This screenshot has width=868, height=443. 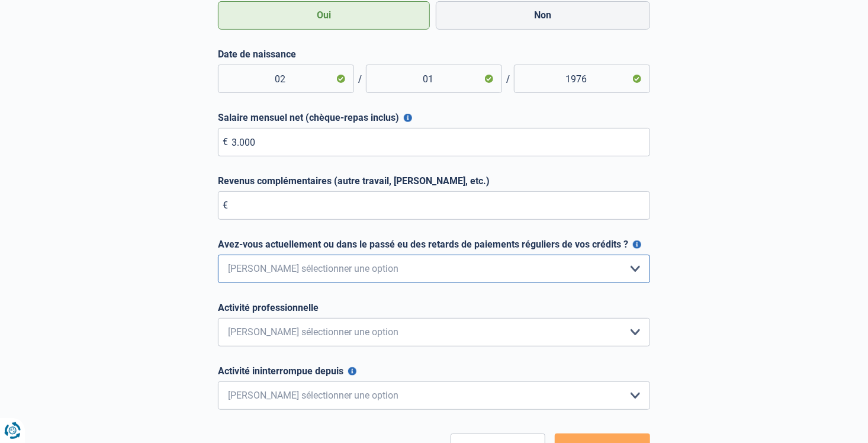 I want to click on input: Année (AAAA), so click(x=582, y=78).